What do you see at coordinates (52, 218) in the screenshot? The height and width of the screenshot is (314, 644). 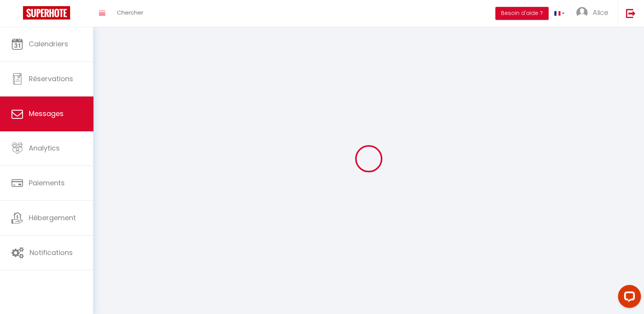 I see `span: Hébergement` at bounding box center [52, 218].